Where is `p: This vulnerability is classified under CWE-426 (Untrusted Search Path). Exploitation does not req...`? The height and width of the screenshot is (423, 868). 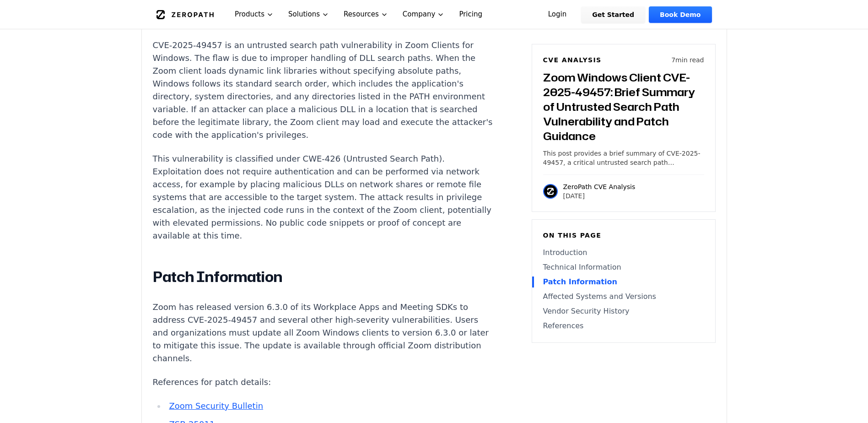
p: This vulnerability is classified under CWE-426 (Untrusted Search Path). Exploitation does not req... is located at coordinates (323, 198).